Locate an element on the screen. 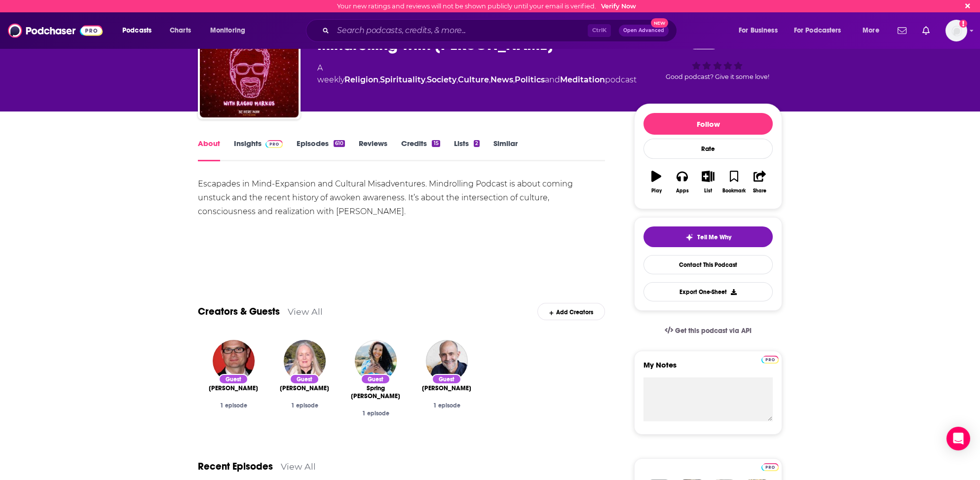 The image size is (980, 480). div: Rate is located at coordinates (708, 149).